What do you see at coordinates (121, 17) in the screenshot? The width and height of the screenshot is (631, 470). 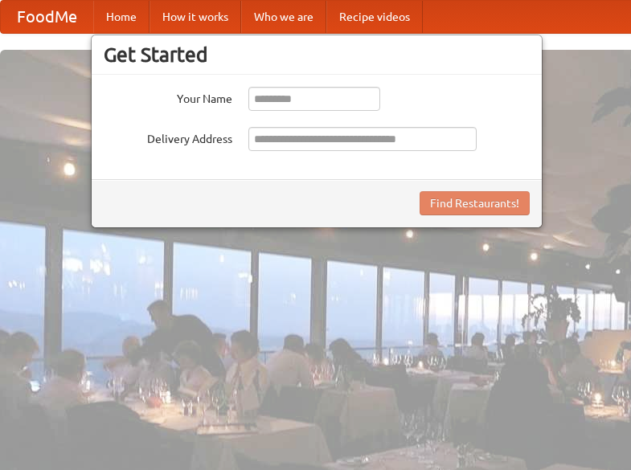 I see `a: Home` at bounding box center [121, 17].